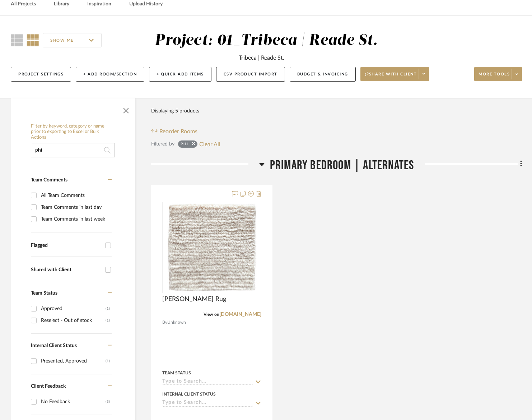 Image resolution: width=532 pixels, height=420 pixels. What do you see at coordinates (66, 270) in the screenshot?
I see `div: Shared with Client` at bounding box center [66, 270].